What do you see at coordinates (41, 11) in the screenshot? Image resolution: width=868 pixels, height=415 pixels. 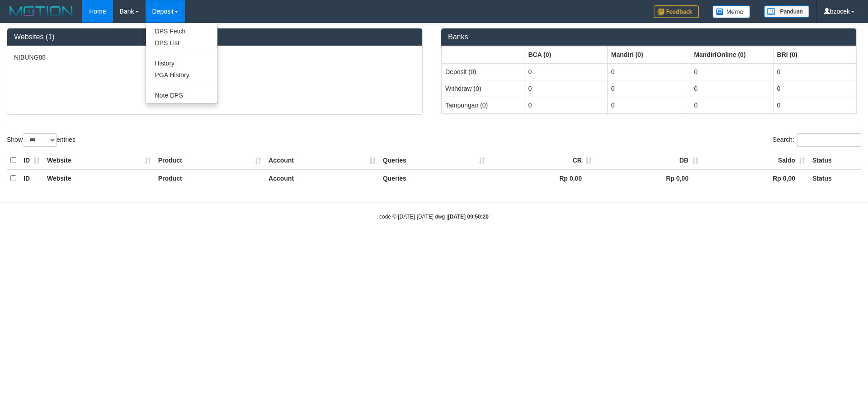 I see `img: MOTION_logo.png` at bounding box center [41, 11].